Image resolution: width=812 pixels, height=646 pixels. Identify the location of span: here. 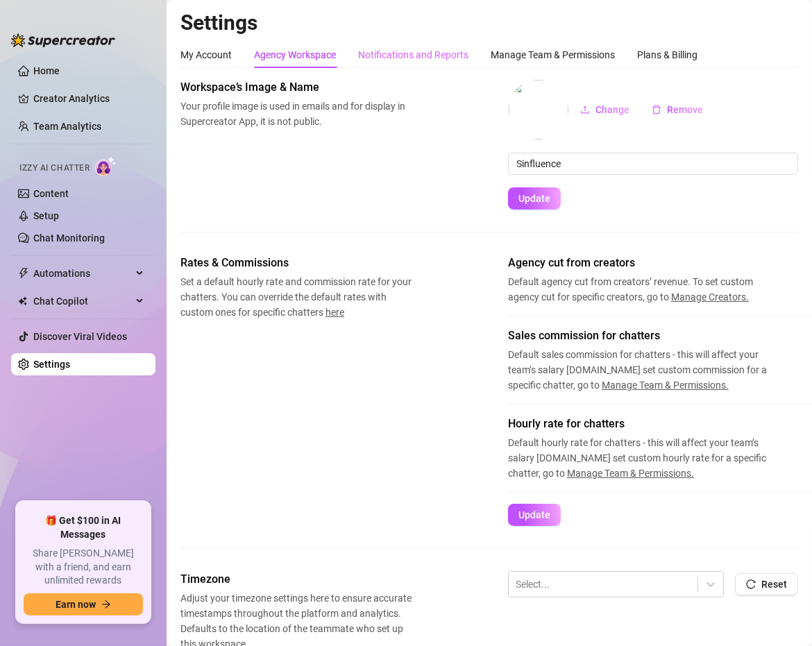
(335, 312).